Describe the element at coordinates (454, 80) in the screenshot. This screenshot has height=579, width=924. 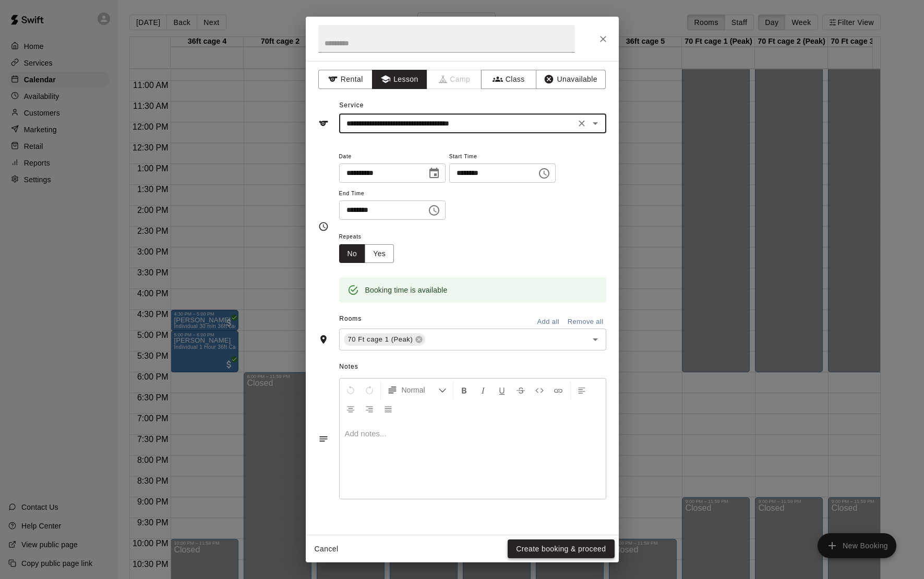
I see `span: Camps can only be created in the Services page` at that location.